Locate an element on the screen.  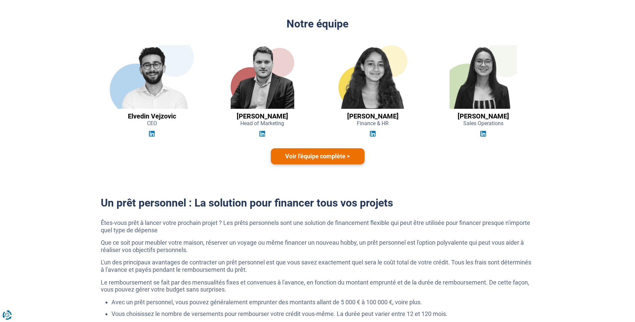
span: CEO is located at coordinates (152, 123).